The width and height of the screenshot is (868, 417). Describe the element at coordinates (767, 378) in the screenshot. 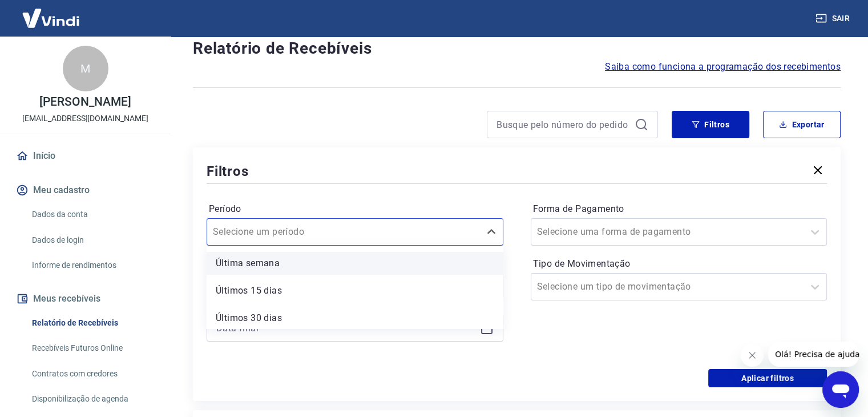

I see `button: Aplicar filtros` at that location.